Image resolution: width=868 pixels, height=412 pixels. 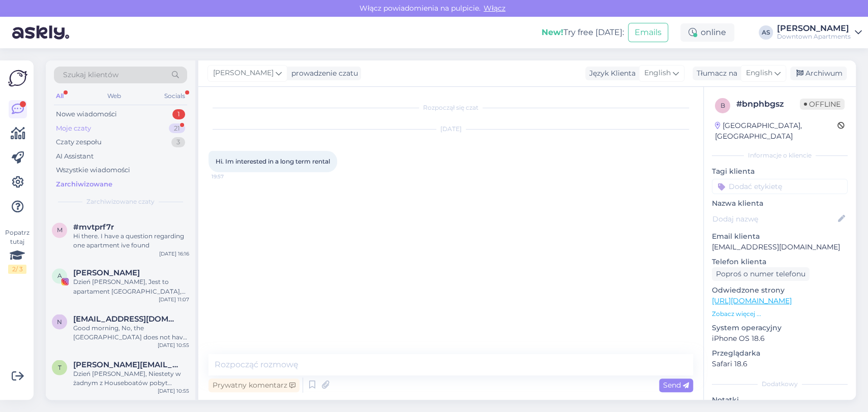 I want to click on p: Email klienta, so click(x=780, y=236).